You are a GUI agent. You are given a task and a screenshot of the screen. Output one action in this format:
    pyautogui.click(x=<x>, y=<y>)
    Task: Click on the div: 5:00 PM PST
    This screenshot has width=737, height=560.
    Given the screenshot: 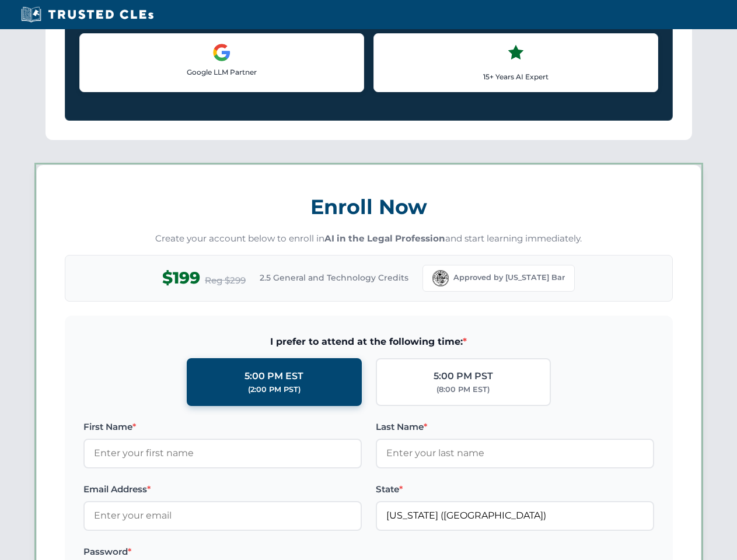 What is the action you would take?
    pyautogui.click(x=463, y=376)
    